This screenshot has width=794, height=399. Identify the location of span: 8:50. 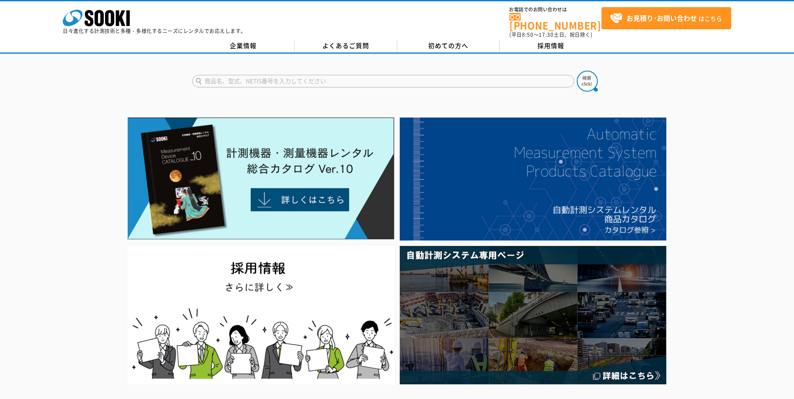
(528, 35).